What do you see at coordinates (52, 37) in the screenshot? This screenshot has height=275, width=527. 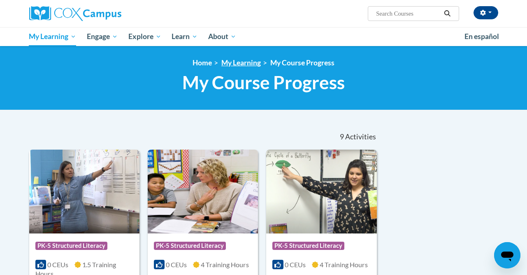 I see `span: My Learning` at bounding box center [52, 37].